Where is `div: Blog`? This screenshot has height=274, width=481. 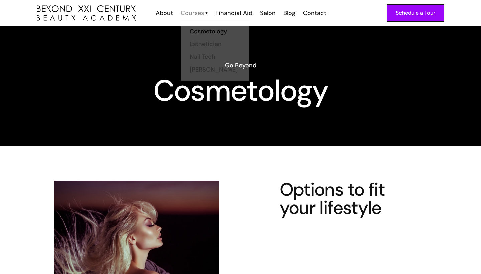 div: Blog is located at coordinates (289, 13).